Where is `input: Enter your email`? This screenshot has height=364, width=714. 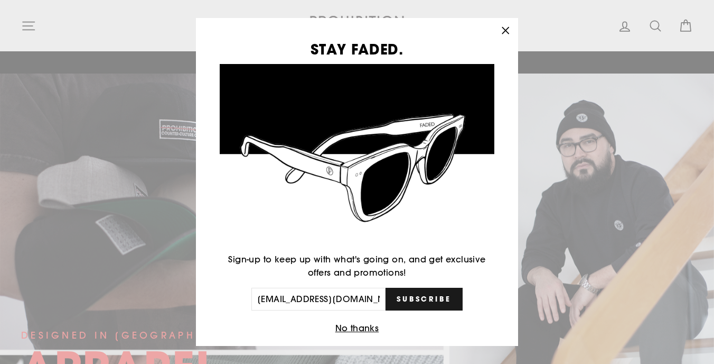 input: Enter your email is located at coordinates (319, 299).